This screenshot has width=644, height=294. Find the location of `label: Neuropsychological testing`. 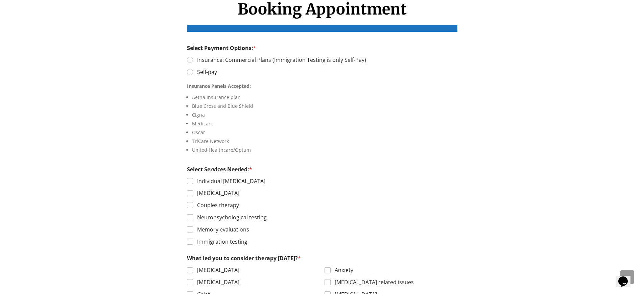

label: Neuropsychological testing is located at coordinates (230, 217).